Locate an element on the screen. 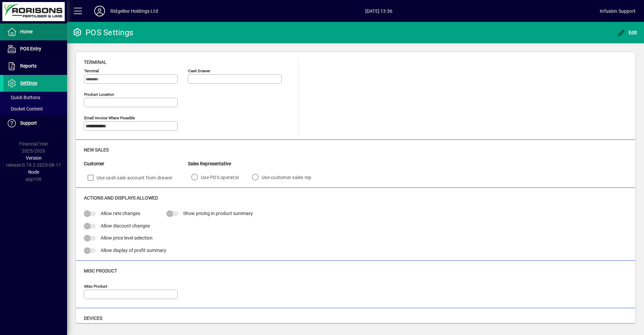  span: Terminal is located at coordinates (95, 63).